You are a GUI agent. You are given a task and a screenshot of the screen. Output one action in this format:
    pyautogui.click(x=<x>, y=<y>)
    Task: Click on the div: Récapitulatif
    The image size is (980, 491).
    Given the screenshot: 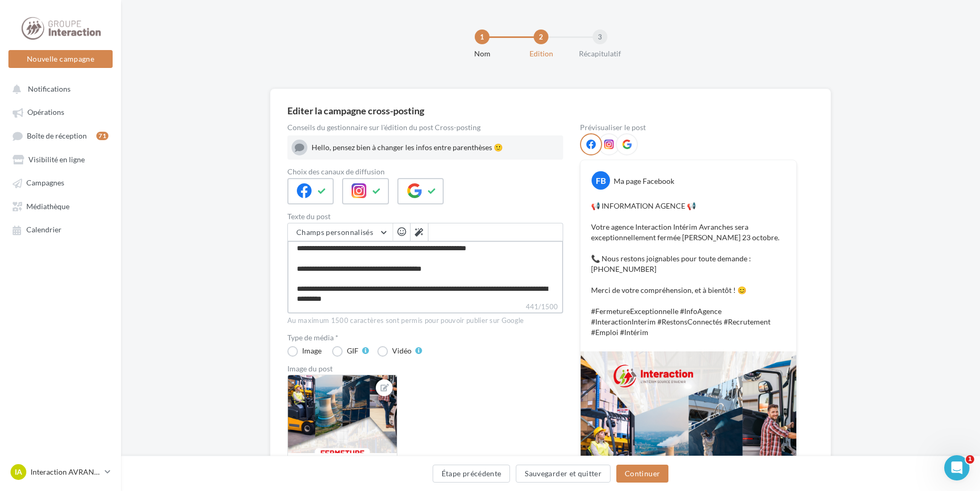 What is the action you would take?
    pyautogui.click(x=600, y=54)
    